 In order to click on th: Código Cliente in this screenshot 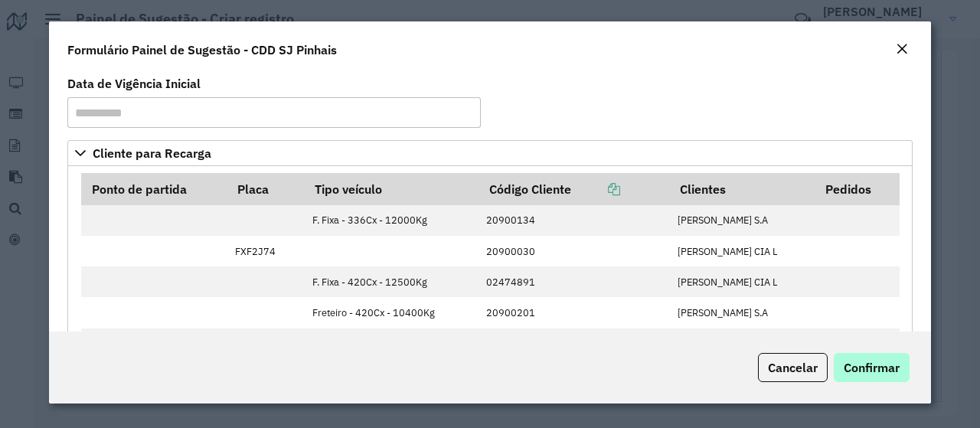, I will do `click(574, 189)`.